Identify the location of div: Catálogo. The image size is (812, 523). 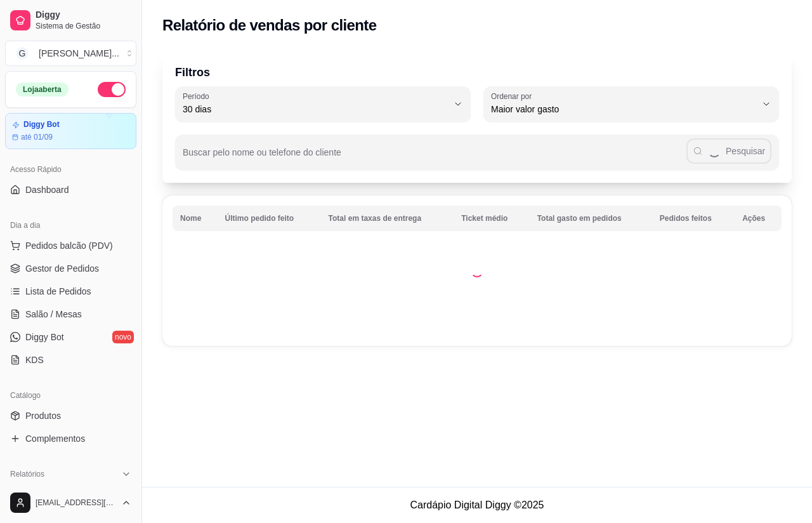
(70, 395).